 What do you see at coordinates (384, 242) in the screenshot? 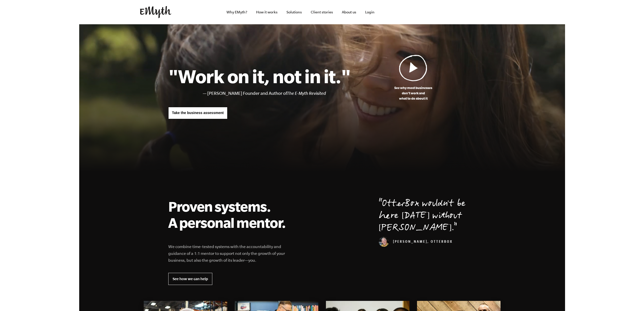
I see `img: Curt Richardson, OtterBox` at bounding box center [384, 242].